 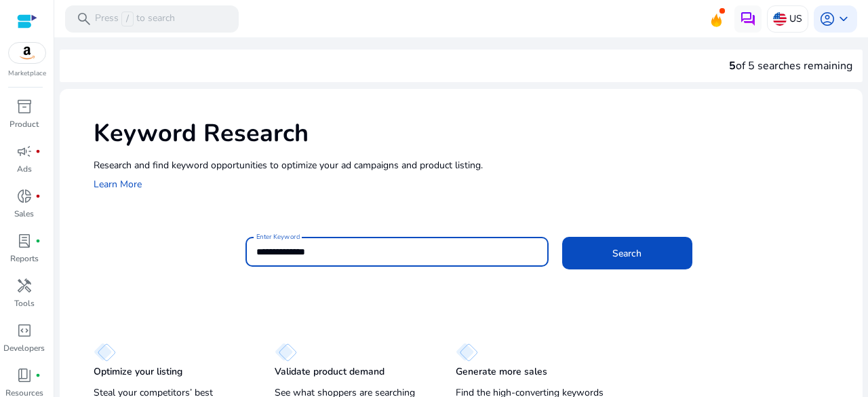 I want to click on span: book_4, so click(x=24, y=375).